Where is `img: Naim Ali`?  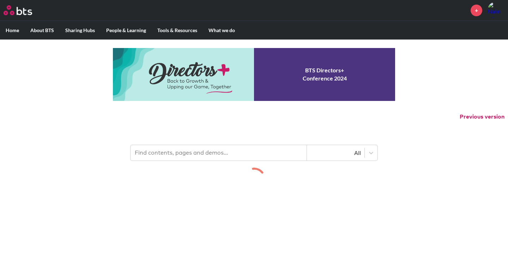
img: Naim Ali is located at coordinates (496, 10).